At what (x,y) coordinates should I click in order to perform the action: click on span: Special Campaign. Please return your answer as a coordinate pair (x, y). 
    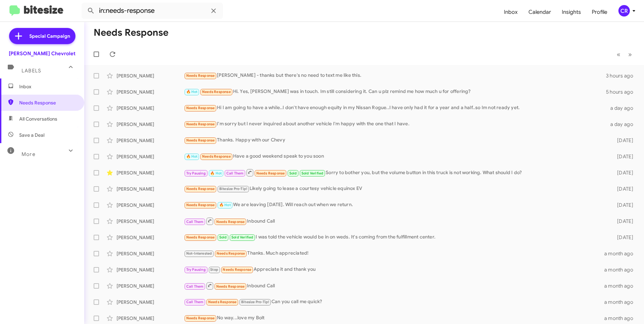
    Looking at the image, I should click on (49, 36).